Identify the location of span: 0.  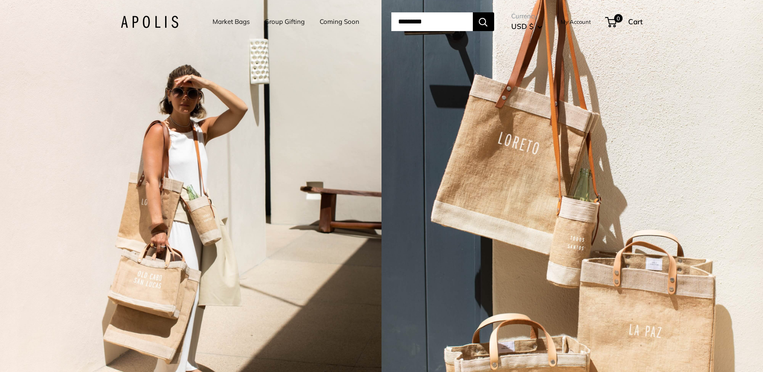
(618, 18).